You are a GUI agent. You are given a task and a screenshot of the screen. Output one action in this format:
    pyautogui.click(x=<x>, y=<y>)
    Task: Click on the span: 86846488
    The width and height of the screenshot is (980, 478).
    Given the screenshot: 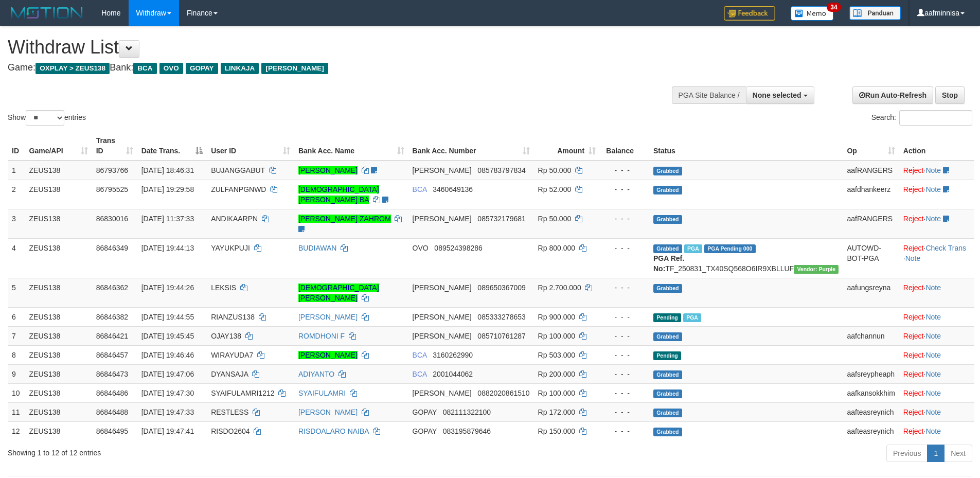 What is the action you would take?
    pyautogui.click(x=112, y=412)
    